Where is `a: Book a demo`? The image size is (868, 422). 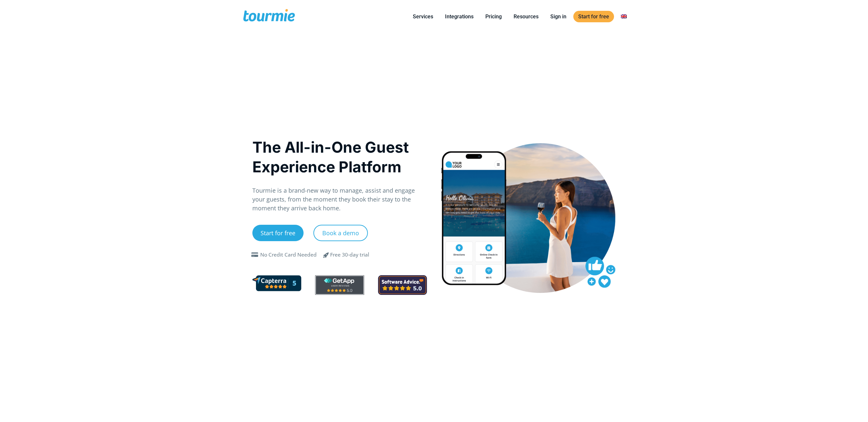
a: Book a demo is located at coordinates (340, 233).